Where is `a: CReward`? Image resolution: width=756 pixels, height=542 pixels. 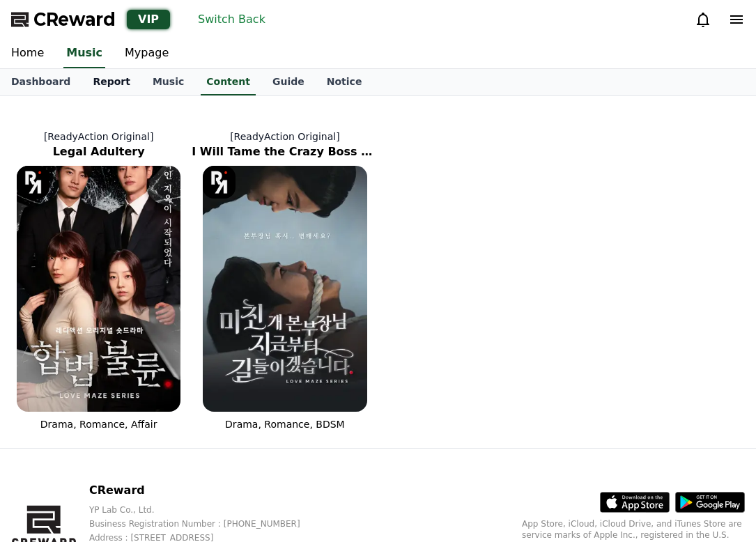 a: CReward is located at coordinates (63, 19).